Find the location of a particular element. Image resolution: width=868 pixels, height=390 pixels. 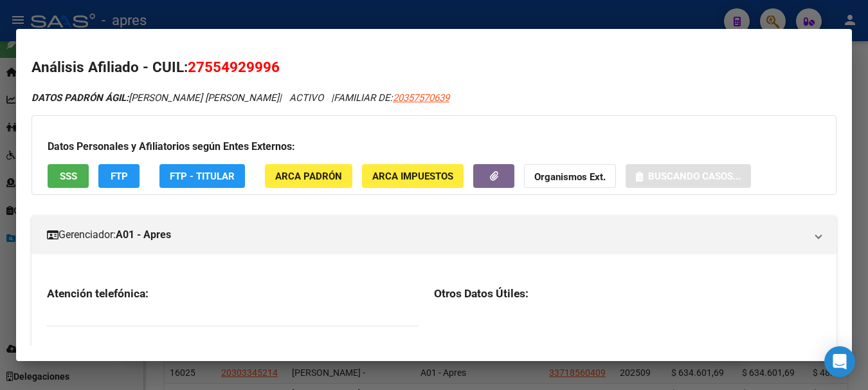

span: ARCA Padrón is located at coordinates (309, 176).